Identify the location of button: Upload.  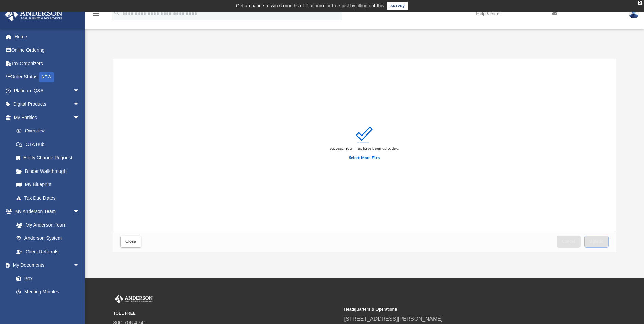
(596, 241).